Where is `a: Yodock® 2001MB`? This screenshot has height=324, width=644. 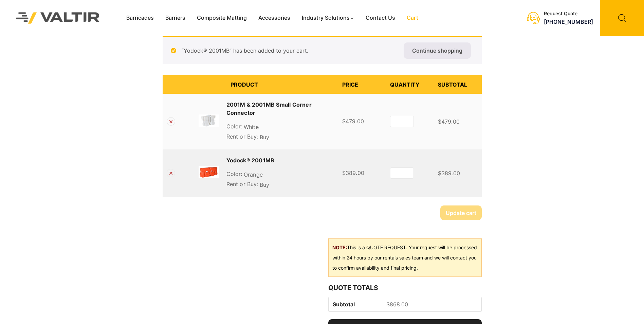
a: Yodock® 2001MB is located at coordinates (250, 160).